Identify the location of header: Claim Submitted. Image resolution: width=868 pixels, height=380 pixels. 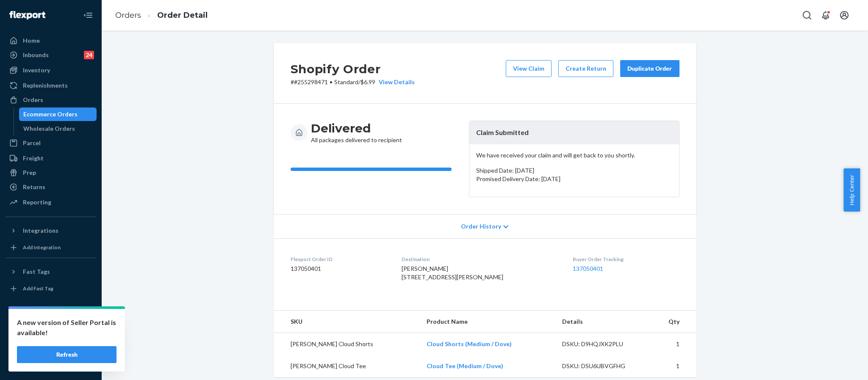
(574, 133).